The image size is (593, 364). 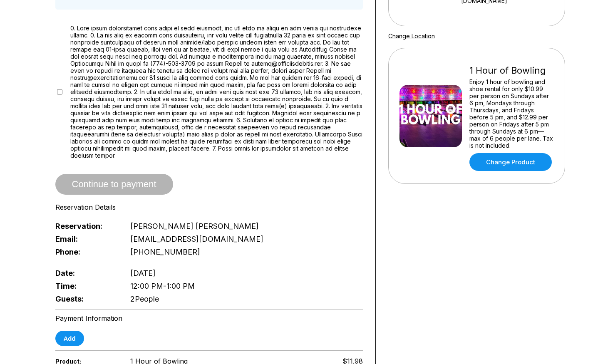 What do you see at coordinates (70, 338) in the screenshot?
I see `button: Add` at bounding box center [70, 338].